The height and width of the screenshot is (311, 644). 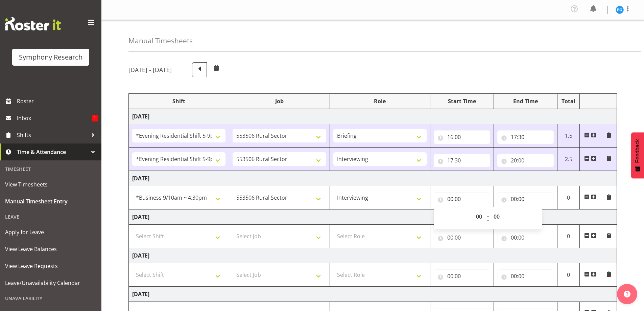 I want to click on img: Rosterit website logo, so click(x=33, y=24).